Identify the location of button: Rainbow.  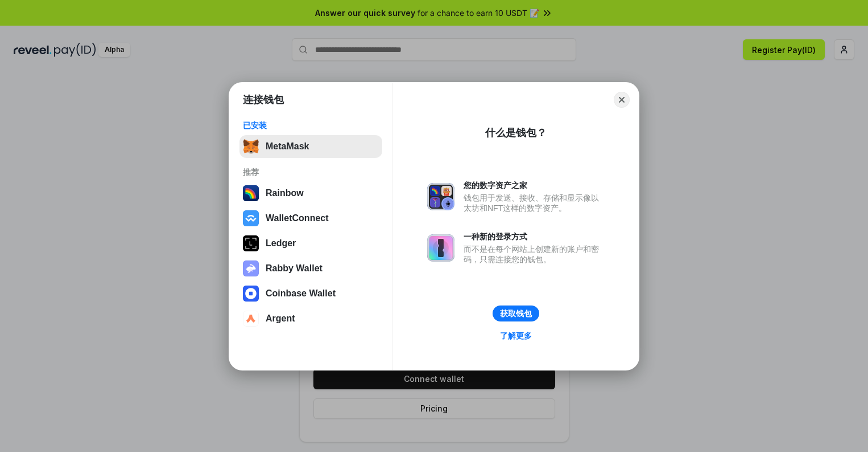
(311, 193).